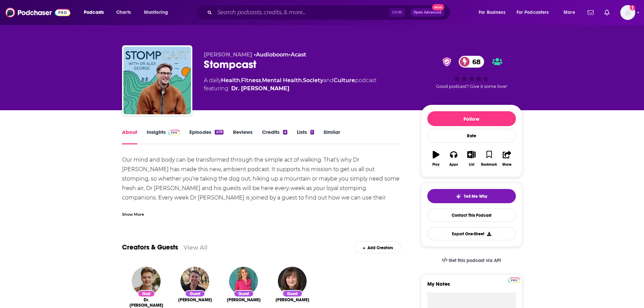 This screenshot has width=644, height=308. Describe the element at coordinates (285, 132) in the screenshot. I see `div: 4` at that location.